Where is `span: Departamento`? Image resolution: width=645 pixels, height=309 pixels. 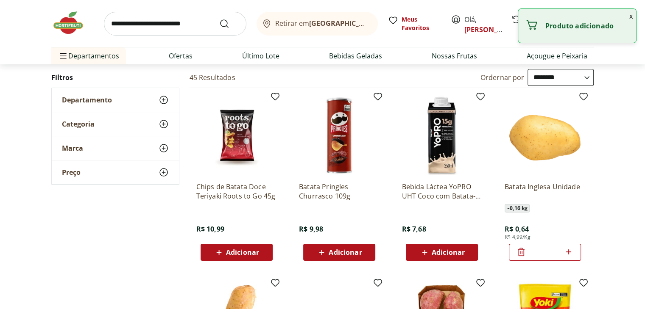
span: Departamento is located at coordinates (87, 100).